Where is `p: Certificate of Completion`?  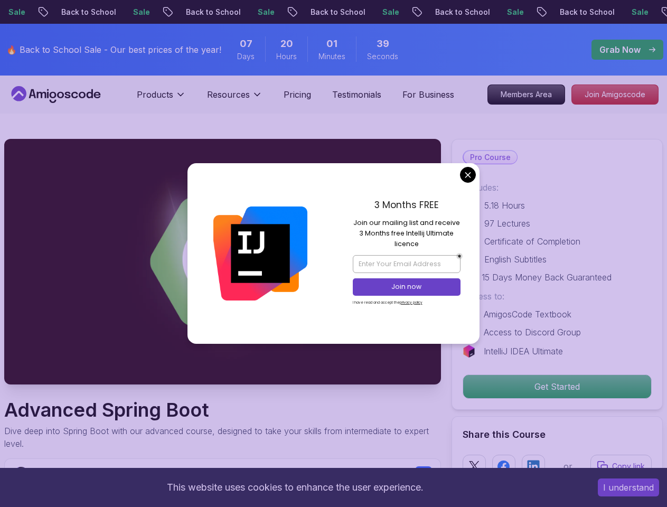 p: Certificate of Completion is located at coordinates (533, 241).